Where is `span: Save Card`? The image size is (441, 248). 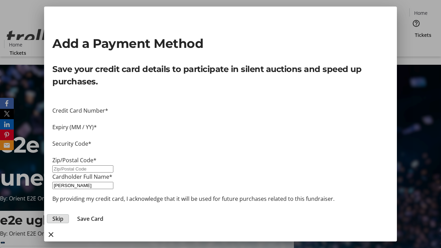
span: Save Card is located at coordinates (90, 219).